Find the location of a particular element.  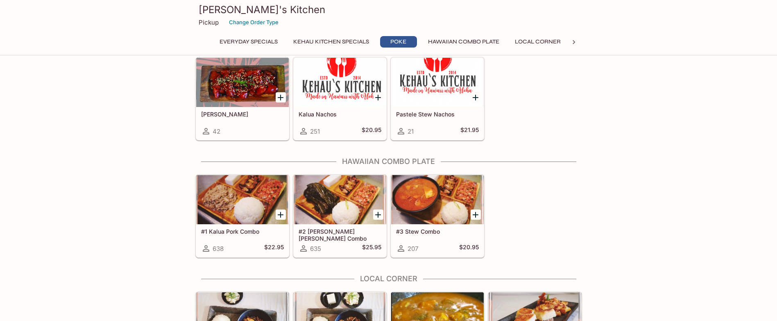

span: 251 is located at coordinates (315, 131).